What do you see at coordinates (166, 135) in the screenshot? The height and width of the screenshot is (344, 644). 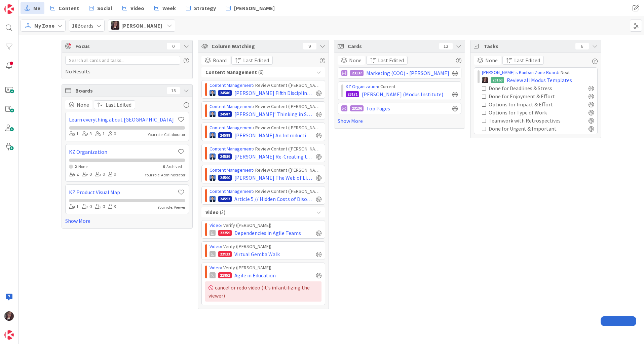 I see `div: Your role: Collaborator` at bounding box center [166, 135].